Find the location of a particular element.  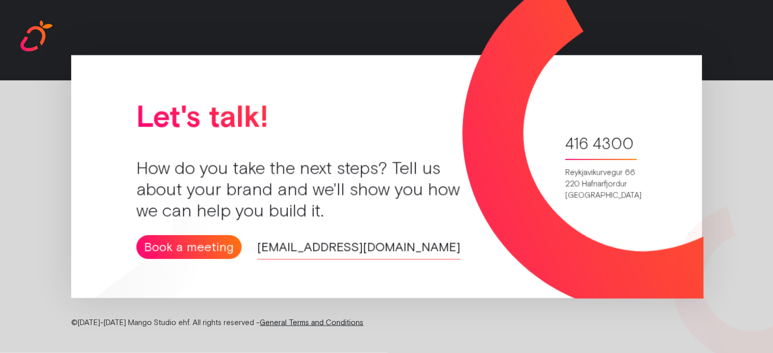

font: 416 4300 is located at coordinates (599, 144).